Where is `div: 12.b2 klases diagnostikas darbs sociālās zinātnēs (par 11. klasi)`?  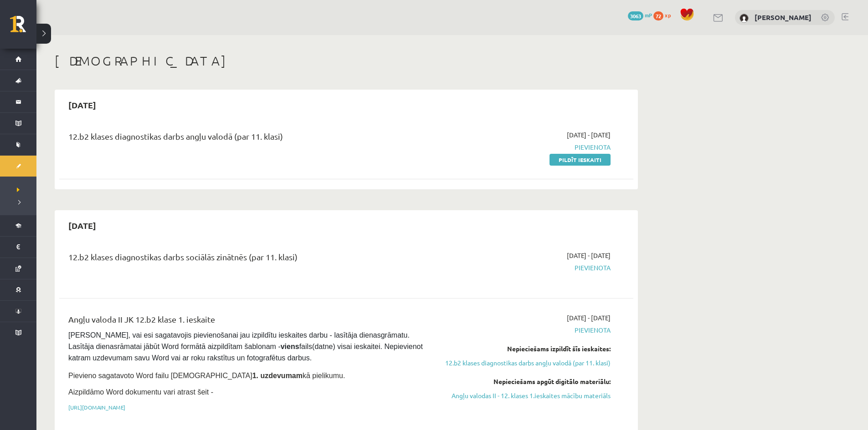
div: 12.b2 klases diagnostikas darbs sociālās zinātnēs (par 11. klasi) is located at coordinates (247, 259).